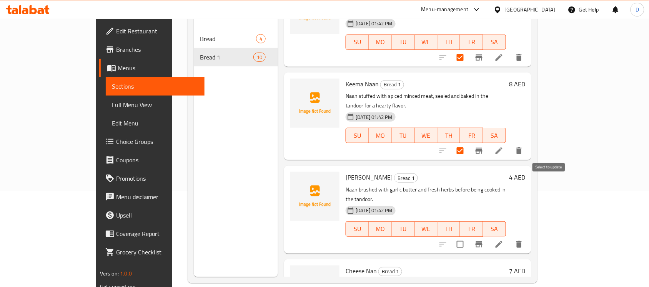 This screenshot has height=287, width=649. What do you see at coordinates (152, 31) in the screenshot?
I see `a: Edit Restaurant` at bounding box center [152, 31].